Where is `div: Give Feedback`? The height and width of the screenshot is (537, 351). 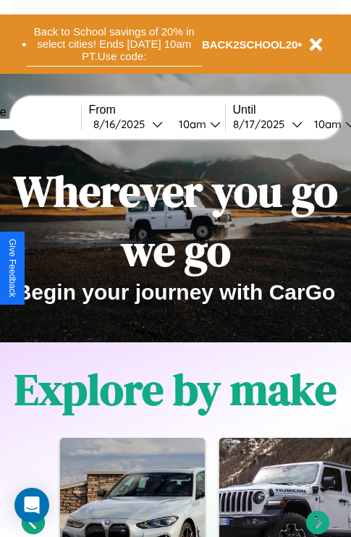
div: Give Feedback is located at coordinates (12, 268).